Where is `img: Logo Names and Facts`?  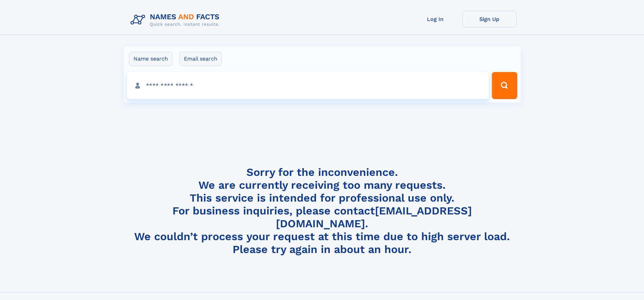 img: Logo Names and Facts is located at coordinates (177, 20).